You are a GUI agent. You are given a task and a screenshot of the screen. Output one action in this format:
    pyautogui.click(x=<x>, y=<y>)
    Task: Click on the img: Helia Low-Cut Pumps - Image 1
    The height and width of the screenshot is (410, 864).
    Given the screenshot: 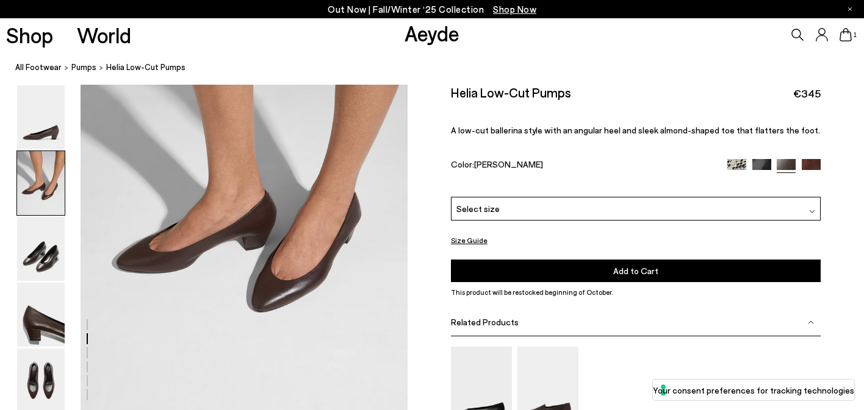 What is the action you would take?
    pyautogui.click(x=41, y=117)
    